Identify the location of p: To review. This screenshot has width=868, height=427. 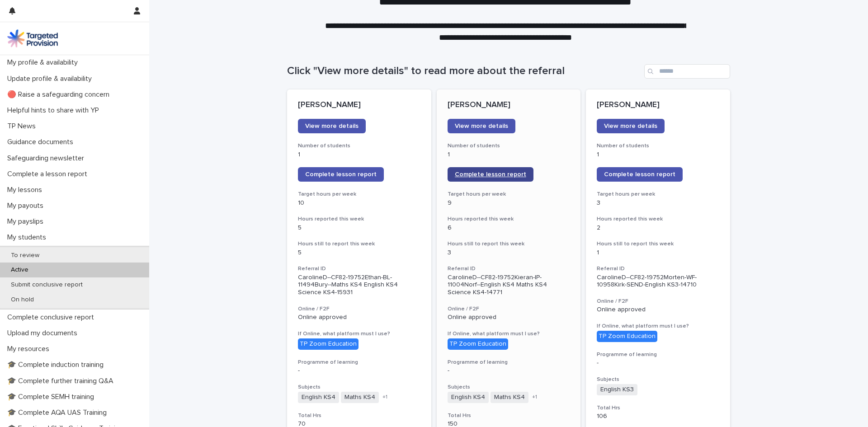
(25, 255).